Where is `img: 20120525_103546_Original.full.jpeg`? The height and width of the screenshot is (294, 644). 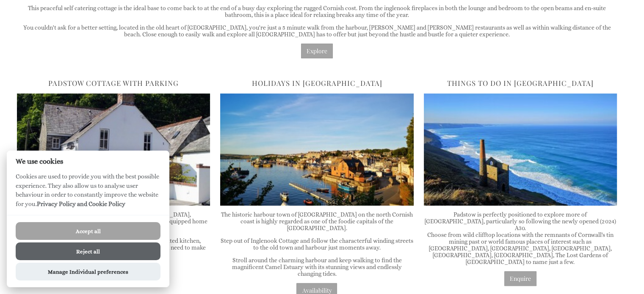 img: 20120525_103546_Original.full.jpeg is located at coordinates (114, 149).